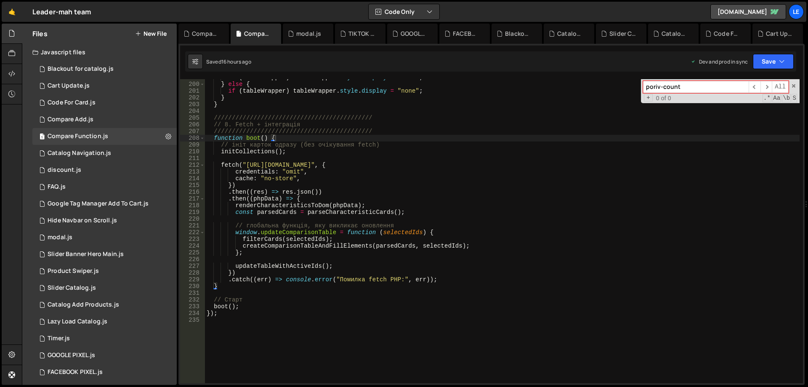  What do you see at coordinates (104, 86) in the screenshot?
I see `div: 16298/44467.js` at bounding box center [104, 86].